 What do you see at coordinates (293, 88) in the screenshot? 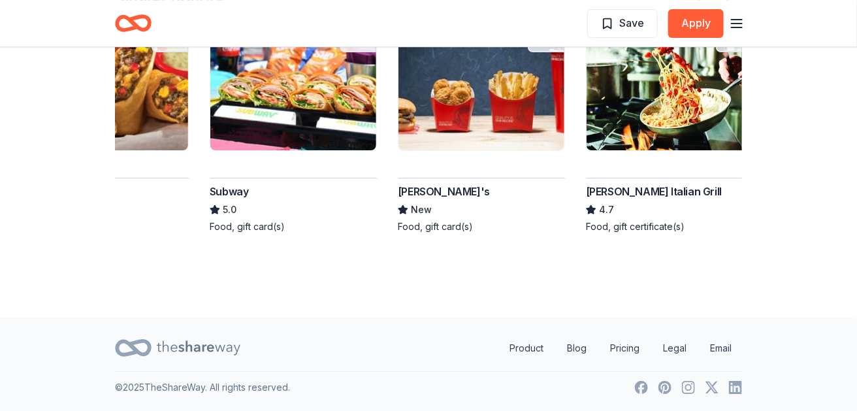
I see `img: Image for Subway` at bounding box center [293, 88].